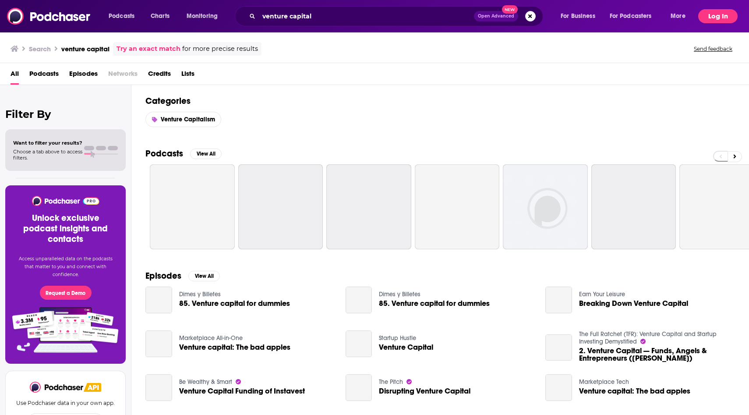  I want to click on button: Send feedback, so click(713, 49).